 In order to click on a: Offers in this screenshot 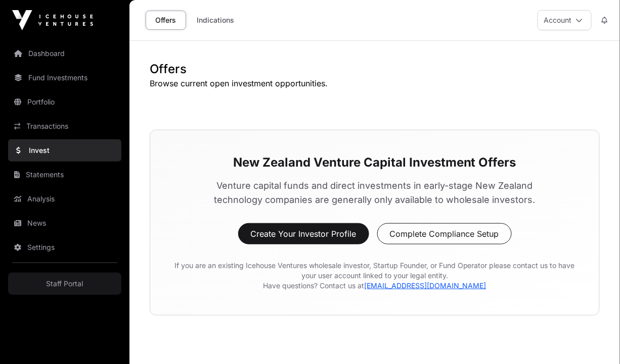, I will do `click(166, 20)`.